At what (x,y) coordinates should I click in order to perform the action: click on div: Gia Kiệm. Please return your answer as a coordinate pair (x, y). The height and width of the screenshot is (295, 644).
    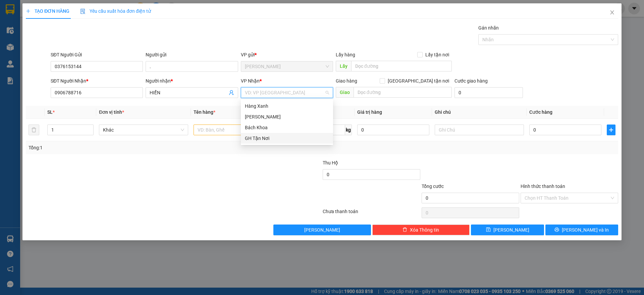
    Looking at the image, I should click on (287, 117).